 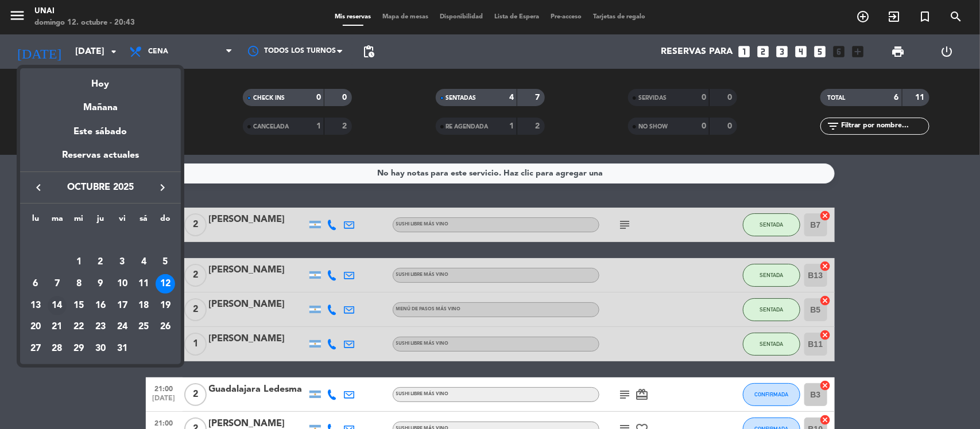 What do you see at coordinates (122, 305) in the screenshot?
I see `td: 17 de octubre de 2025` at bounding box center [122, 305].